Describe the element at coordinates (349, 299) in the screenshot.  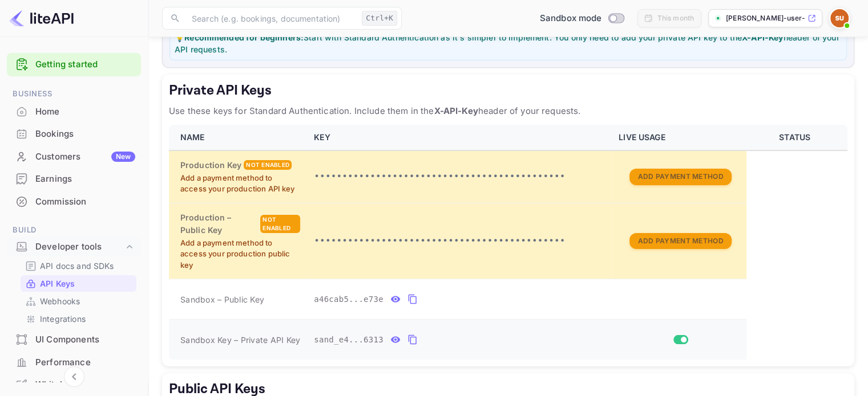
I see `span: a46cab5...e73e` at that location.